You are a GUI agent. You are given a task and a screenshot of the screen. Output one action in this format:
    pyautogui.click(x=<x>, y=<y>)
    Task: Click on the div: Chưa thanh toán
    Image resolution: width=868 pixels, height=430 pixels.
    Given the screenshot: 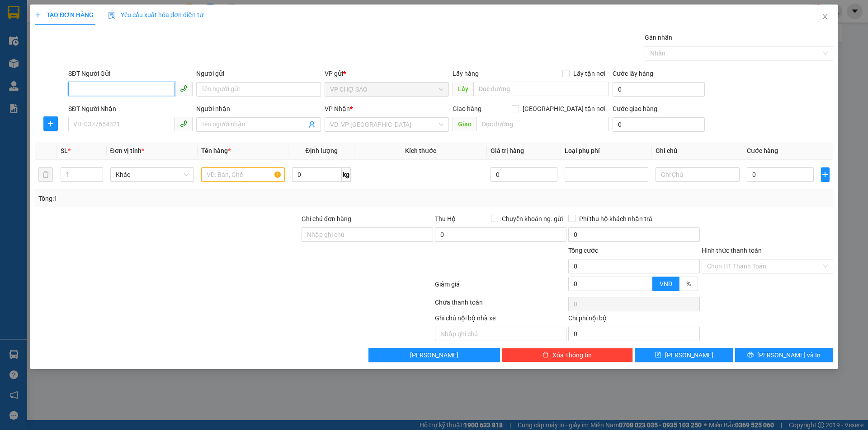 What is the action you would take?
    pyautogui.click(x=500, y=305)
    